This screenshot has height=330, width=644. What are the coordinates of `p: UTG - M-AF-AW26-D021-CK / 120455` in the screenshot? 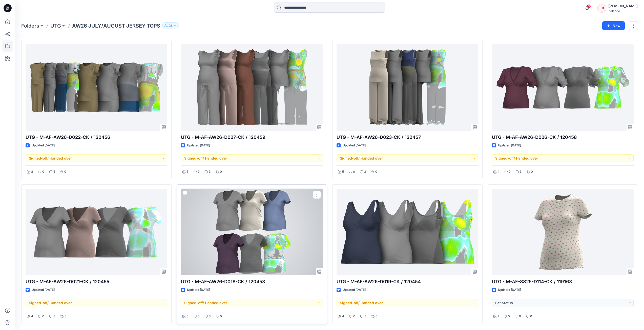 It's located at (96, 282).